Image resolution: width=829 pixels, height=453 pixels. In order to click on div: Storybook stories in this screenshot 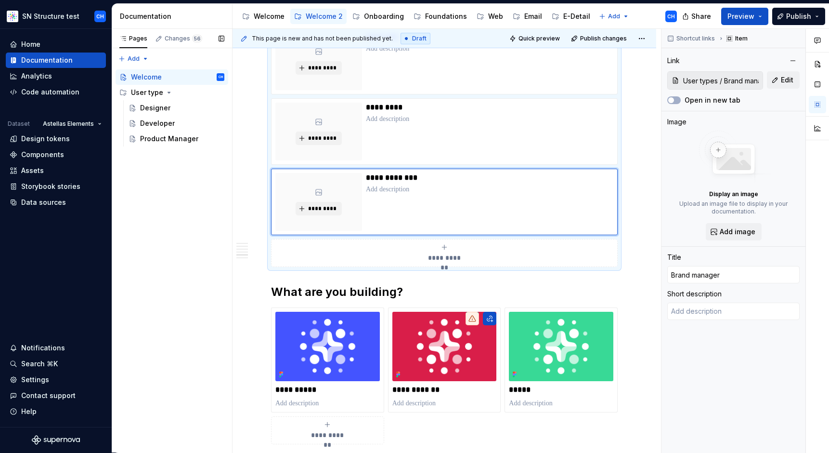, I will do `click(51, 186)`.